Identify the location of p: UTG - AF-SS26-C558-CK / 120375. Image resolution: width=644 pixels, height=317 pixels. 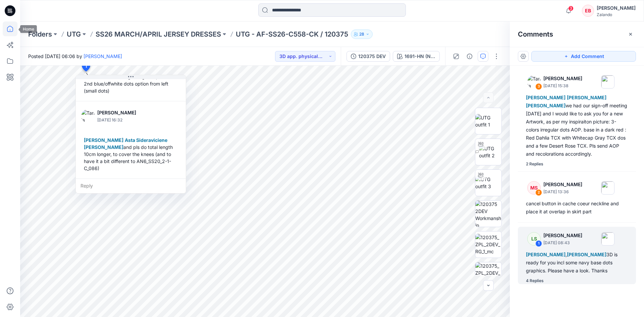
(292, 34).